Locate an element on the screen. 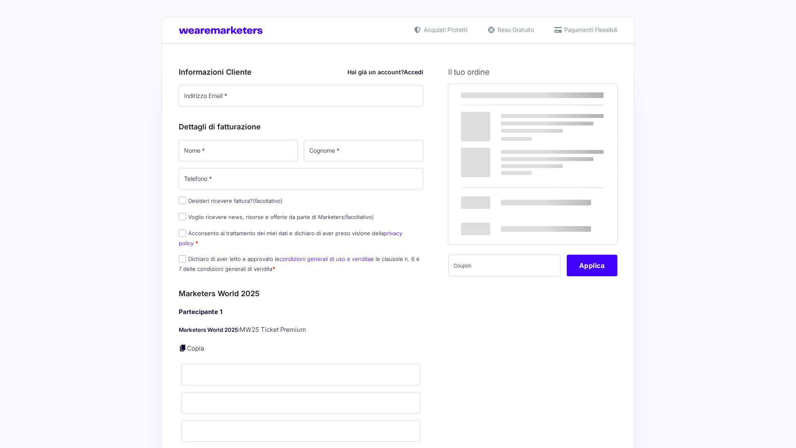 The image size is (796, 448). input: Telefono * is located at coordinates (301, 179).